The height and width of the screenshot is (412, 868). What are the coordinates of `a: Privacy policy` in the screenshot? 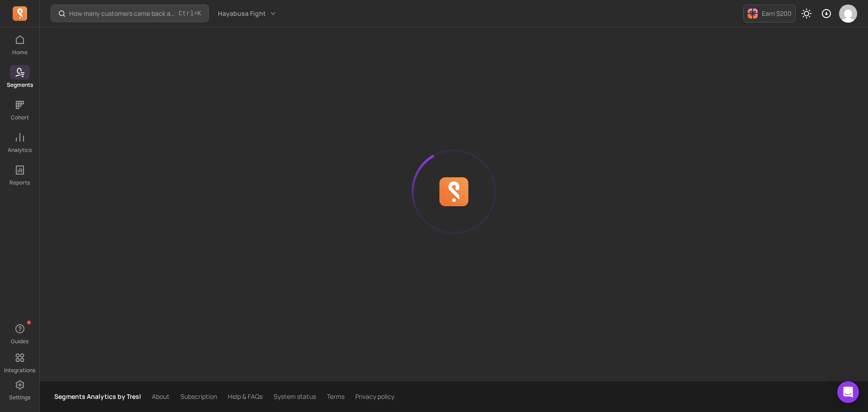 It's located at (375, 396).